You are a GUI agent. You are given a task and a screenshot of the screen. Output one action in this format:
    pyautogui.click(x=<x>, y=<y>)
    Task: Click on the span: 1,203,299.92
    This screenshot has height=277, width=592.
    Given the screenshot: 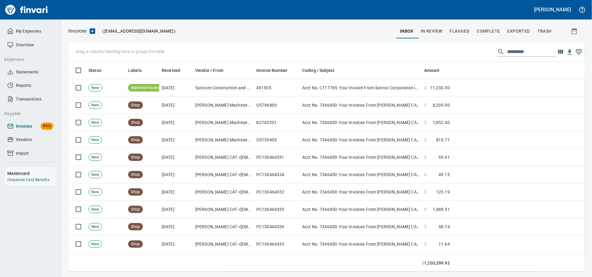 What is the action you would take?
    pyautogui.click(x=437, y=263)
    